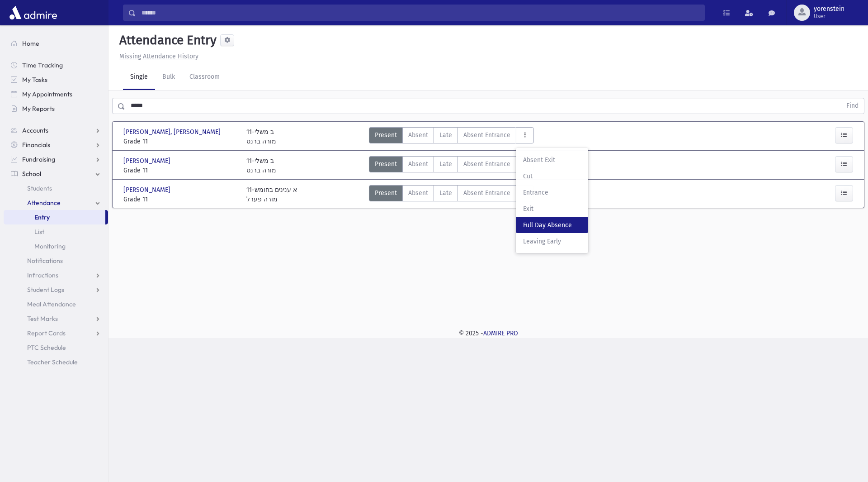 Image resolution: width=868 pixels, height=482 pixels. Describe the element at coordinates (55, 231) in the screenshot. I see `a: List` at that location.